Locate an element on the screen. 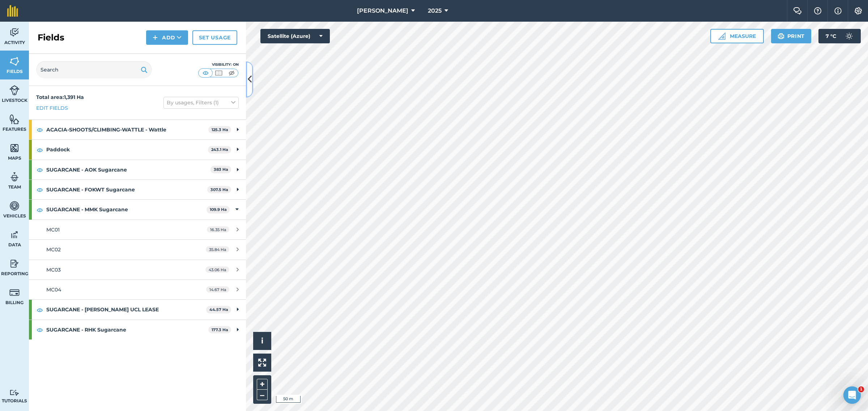 The width and height of the screenshot is (868, 411). a: MC0116.35 Ha is located at coordinates (138, 230).